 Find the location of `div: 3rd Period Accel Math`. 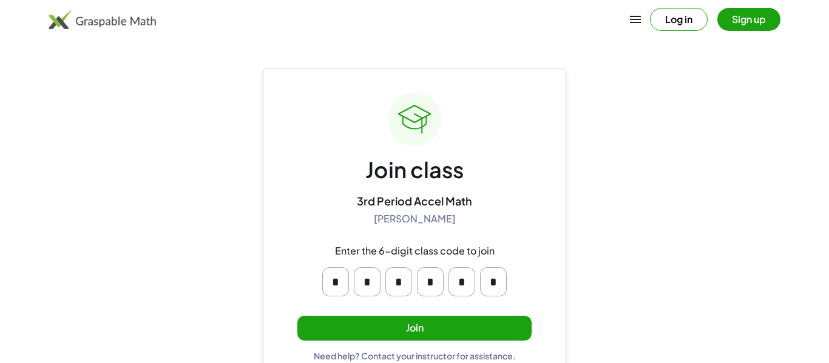

div: 3rd Period Accel Math is located at coordinates (414, 201).